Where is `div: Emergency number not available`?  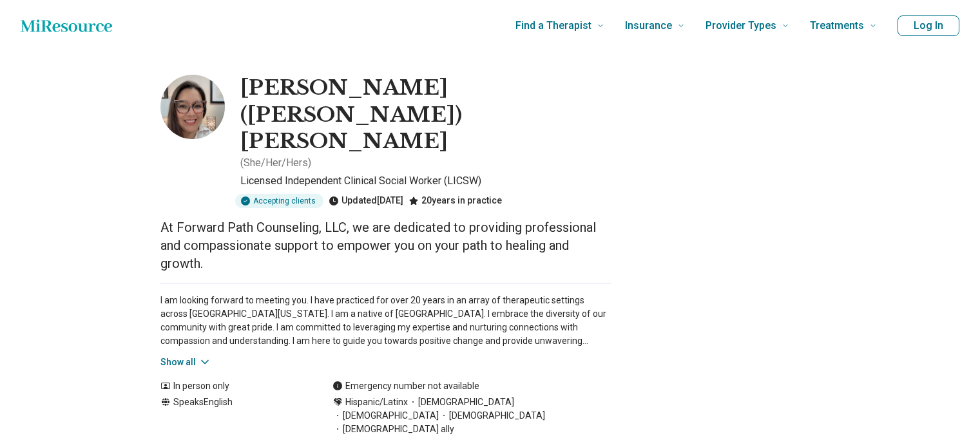
div: Emergency number not available is located at coordinates (405, 385).